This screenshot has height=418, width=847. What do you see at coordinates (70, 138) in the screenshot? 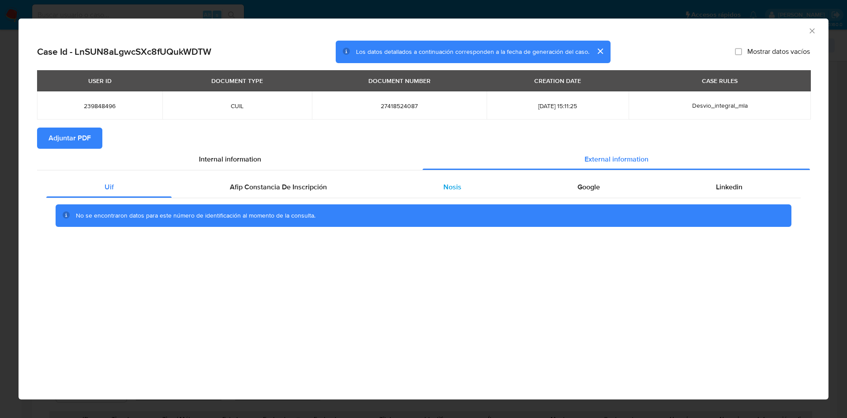
I see `span: Adjuntar PDF` at bounding box center [70, 138].